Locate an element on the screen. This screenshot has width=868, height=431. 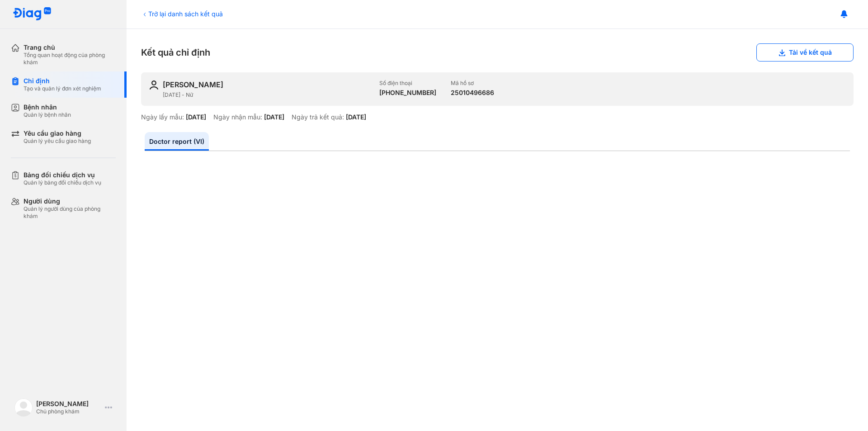
div: Ngày nhận mẫu: is located at coordinates (238, 117).